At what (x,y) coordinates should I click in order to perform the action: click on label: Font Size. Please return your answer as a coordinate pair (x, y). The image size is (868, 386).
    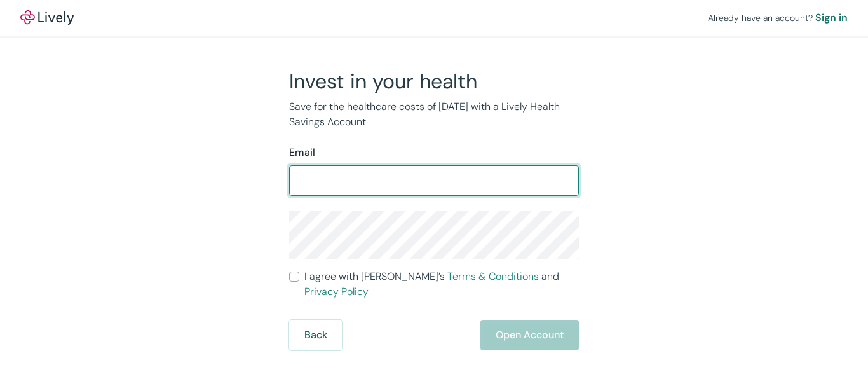
    Looking at the image, I should click on (25, 82).